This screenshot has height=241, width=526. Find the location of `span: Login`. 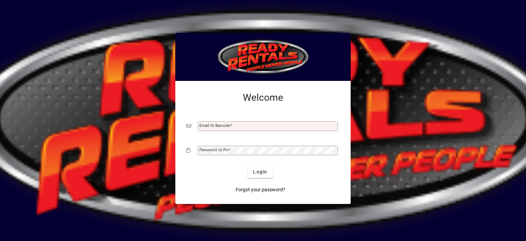

span: Login is located at coordinates (260, 171).